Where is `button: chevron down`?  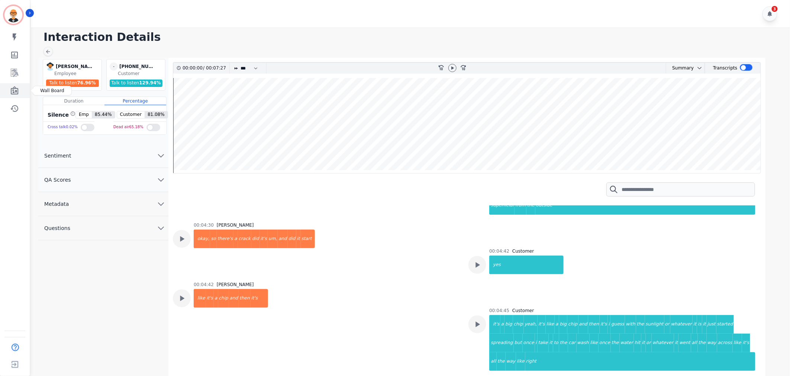 button: chevron down is located at coordinates (698, 68).